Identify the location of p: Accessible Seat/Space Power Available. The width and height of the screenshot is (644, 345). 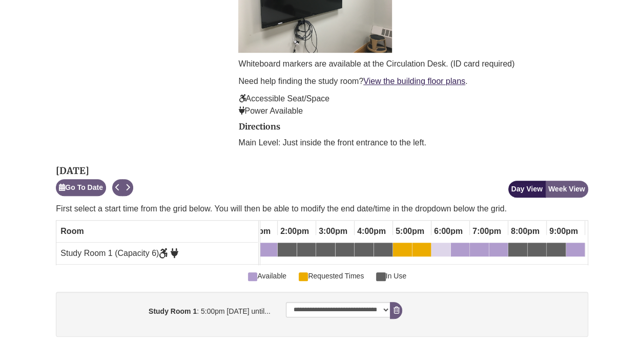
(413, 105).